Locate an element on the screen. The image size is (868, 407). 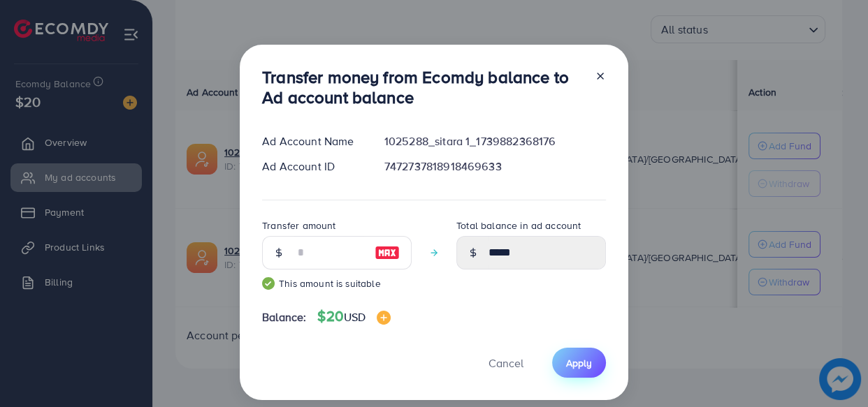
img: guide is located at coordinates (268, 283).